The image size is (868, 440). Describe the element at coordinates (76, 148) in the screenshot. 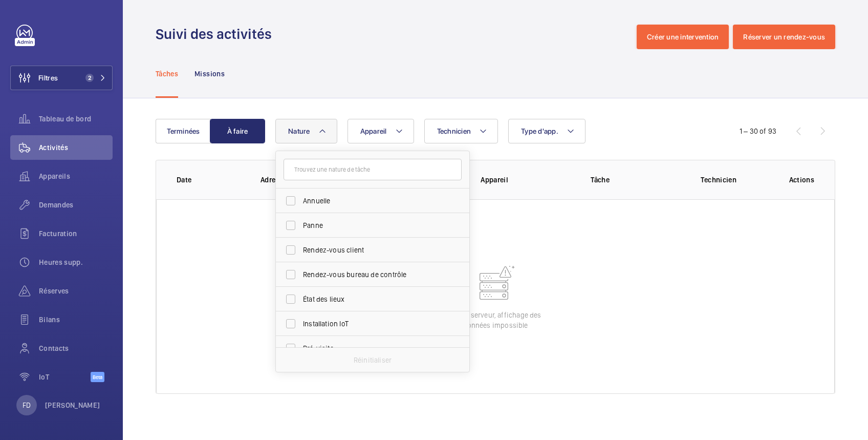

I see `span: Activités` at that location.